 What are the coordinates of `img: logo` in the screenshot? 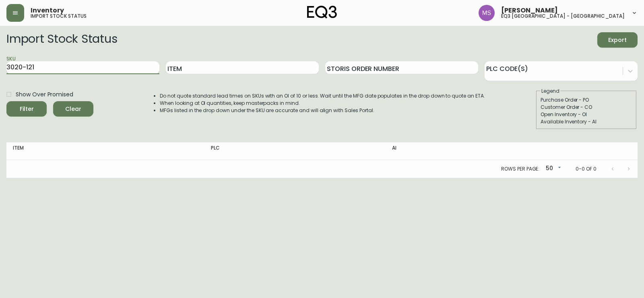 It's located at (322, 12).